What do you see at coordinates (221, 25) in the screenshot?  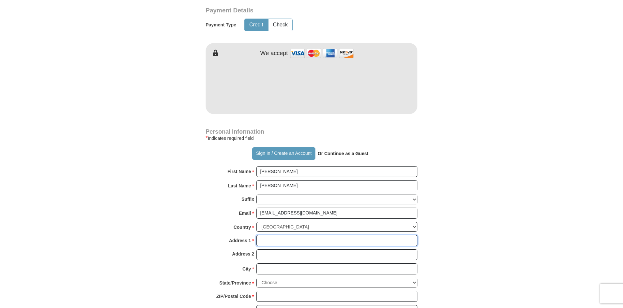 I see `h5: Payment Type` at bounding box center [221, 25].